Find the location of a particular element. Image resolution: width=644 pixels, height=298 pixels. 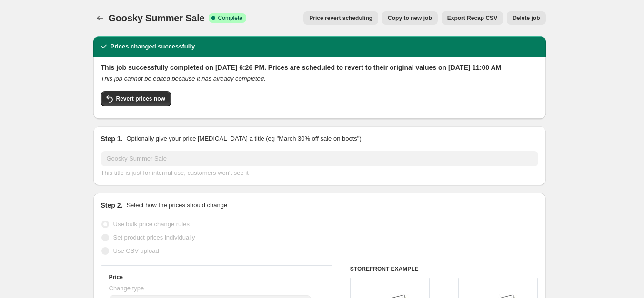

span: Copy to new job is located at coordinates (410, 18).